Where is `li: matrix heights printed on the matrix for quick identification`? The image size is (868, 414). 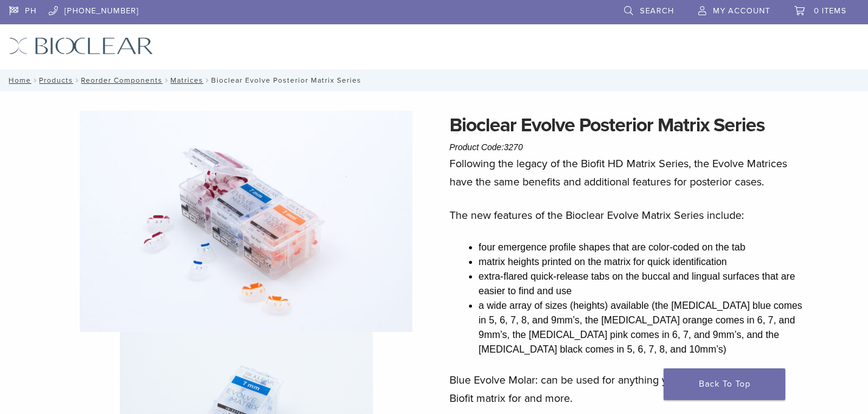 li: matrix heights printed on the matrix for quick identification is located at coordinates (641, 262).